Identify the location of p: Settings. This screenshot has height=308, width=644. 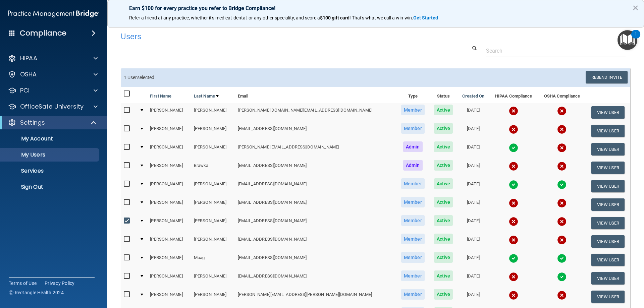
(32, 123).